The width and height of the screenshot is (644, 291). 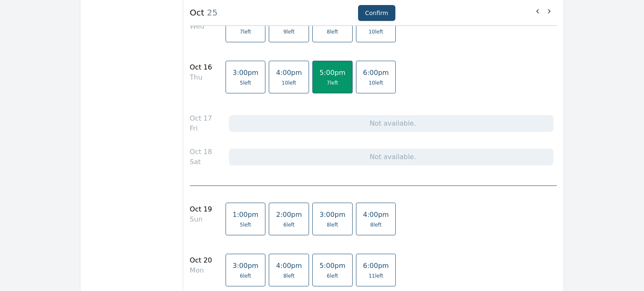 I want to click on div: Oct 19, so click(x=201, y=209).